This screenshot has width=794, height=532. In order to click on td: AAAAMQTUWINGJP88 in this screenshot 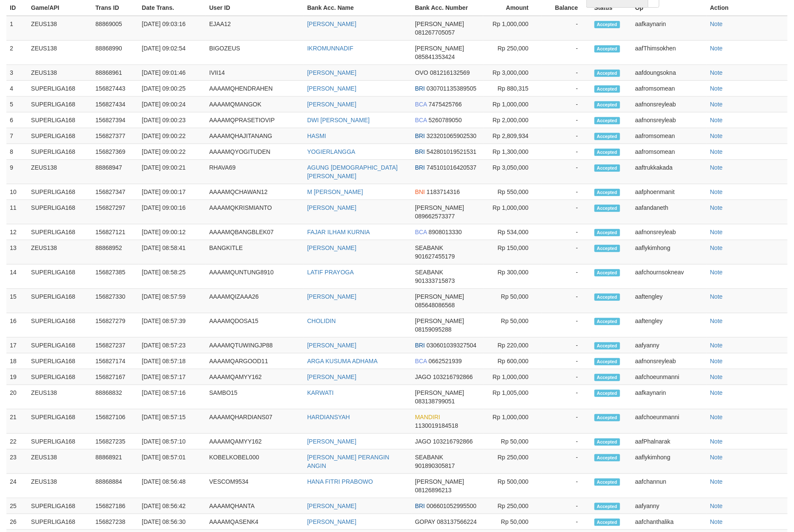, I will do `click(255, 345)`.